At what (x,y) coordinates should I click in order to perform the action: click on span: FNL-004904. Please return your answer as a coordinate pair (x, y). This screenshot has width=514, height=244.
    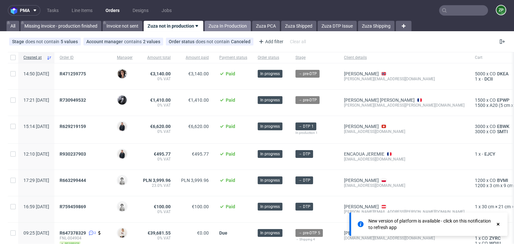
    Looking at the image, I should click on (83, 239).